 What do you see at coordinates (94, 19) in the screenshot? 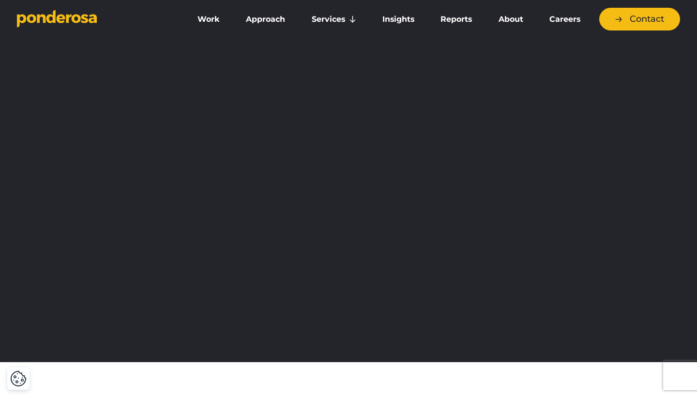
I see `a: Go to homepage` at bounding box center [94, 19].